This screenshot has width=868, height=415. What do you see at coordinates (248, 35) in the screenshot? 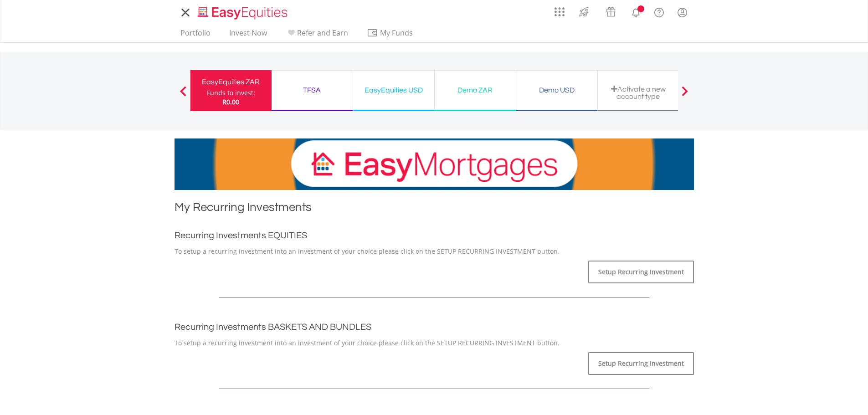
I see `a: Invest Now` at bounding box center [248, 35].